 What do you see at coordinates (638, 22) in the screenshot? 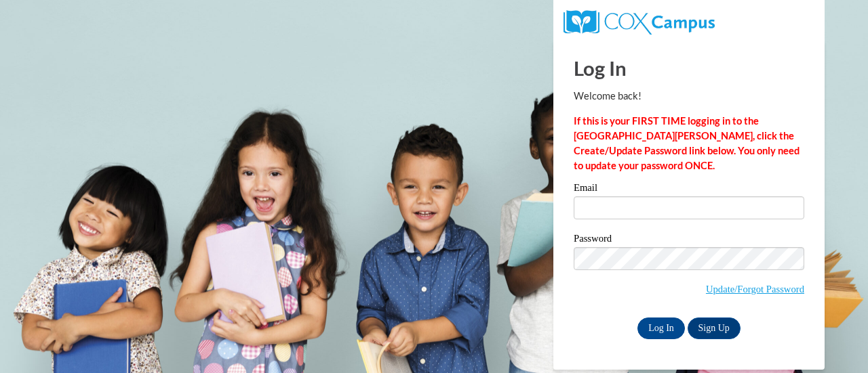
I see `img: COX Campus` at bounding box center [638, 22].